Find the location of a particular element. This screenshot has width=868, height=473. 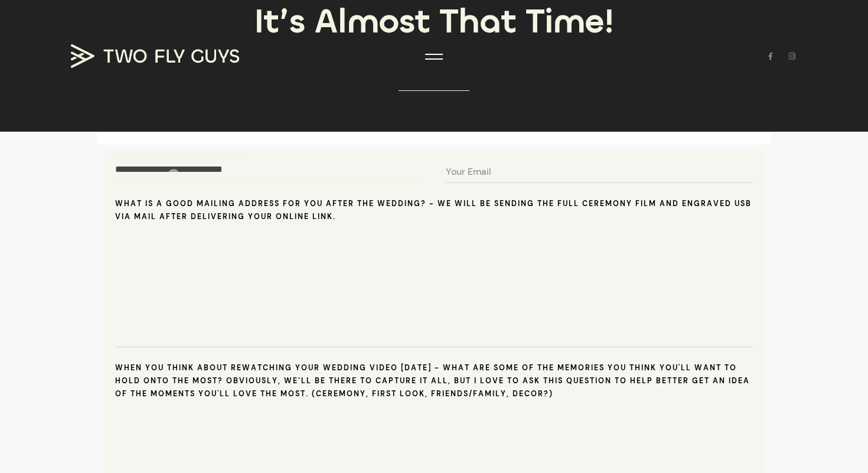

img: TWO FLY GUYS MEDIA is located at coordinates (155, 56).